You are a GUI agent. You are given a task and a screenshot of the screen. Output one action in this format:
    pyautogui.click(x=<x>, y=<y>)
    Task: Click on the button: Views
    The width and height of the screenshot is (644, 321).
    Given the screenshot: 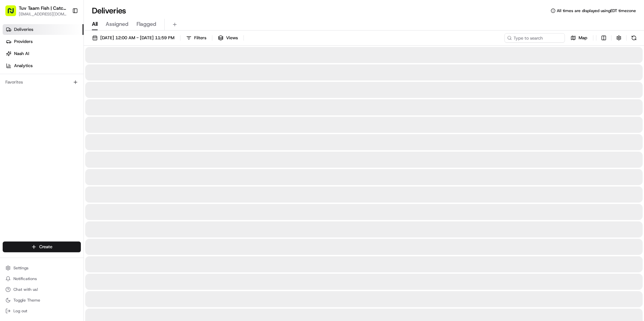 What is the action you would take?
    pyautogui.click(x=228, y=38)
    